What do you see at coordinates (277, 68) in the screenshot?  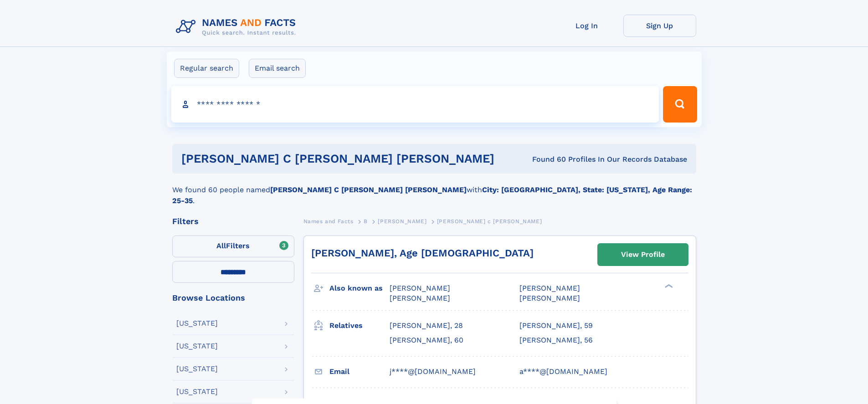 I see `label: Email search` at bounding box center [277, 68].